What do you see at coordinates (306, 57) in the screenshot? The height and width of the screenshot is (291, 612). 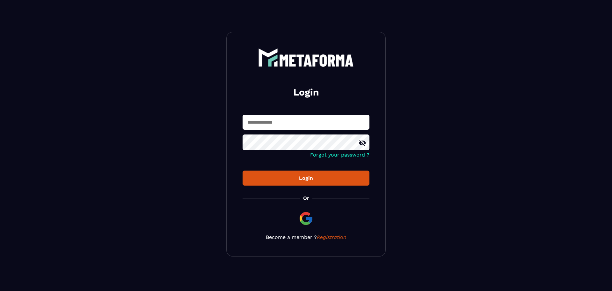 I see `img: logo` at bounding box center [306, 57].